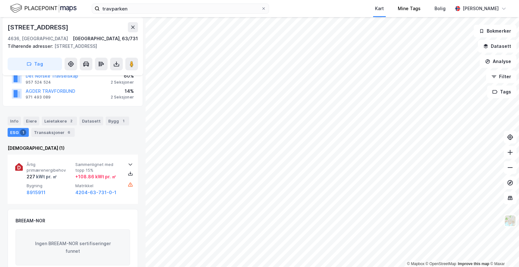 This screenshot has width=519, height=267. What do you see at coordinates (35, 64) in the screenshot?
I see `button: Tag` at bounding box center [35, 64].